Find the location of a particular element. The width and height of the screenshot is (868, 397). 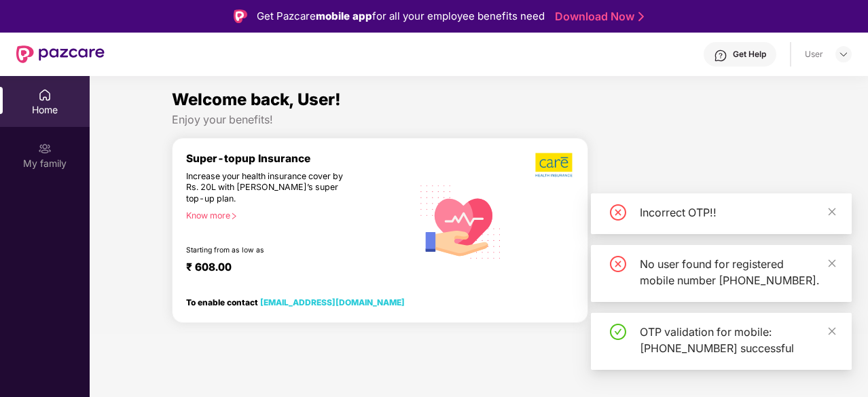

strong: mobile app is located at coordinates (344, 16).